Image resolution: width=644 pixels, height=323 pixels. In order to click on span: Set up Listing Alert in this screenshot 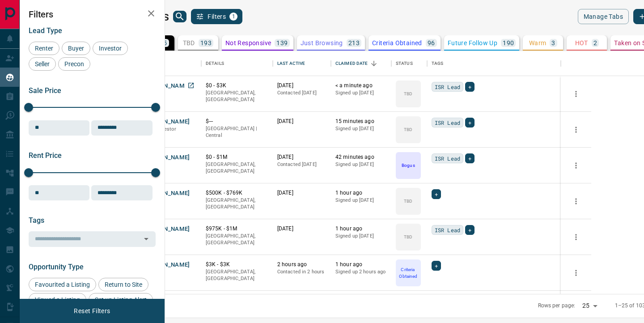, I will do `click(121, 299)`.